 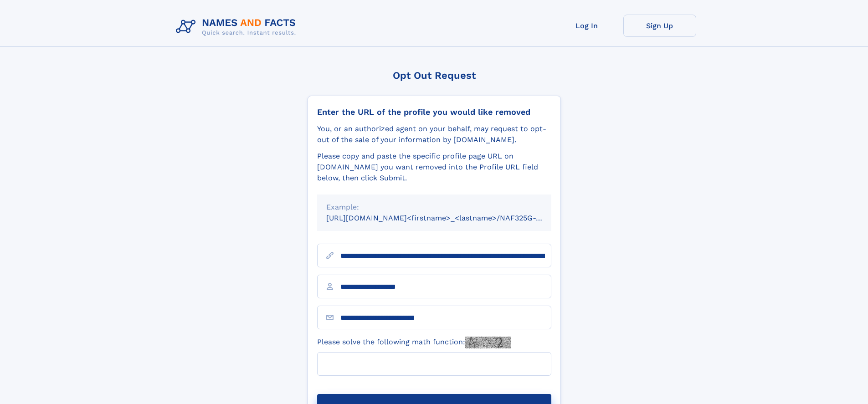 I want to click on div: Enter the URL of the profile you would like removed, so click(x=434, y=112).